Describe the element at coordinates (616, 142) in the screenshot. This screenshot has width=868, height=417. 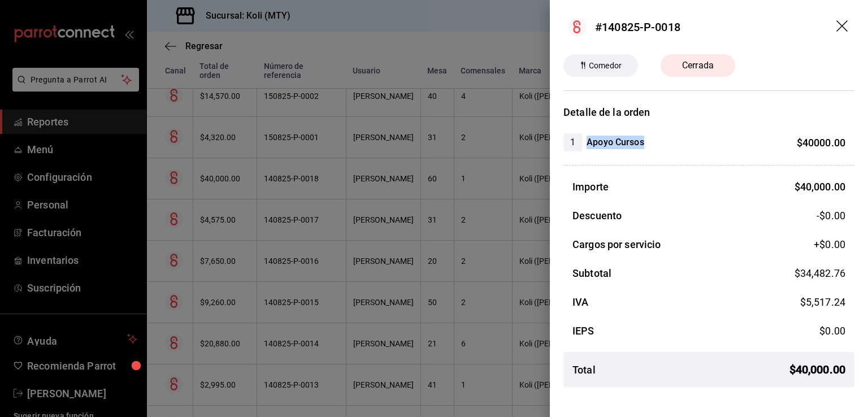
I see `h4: Apoyo Cursos` at that location.